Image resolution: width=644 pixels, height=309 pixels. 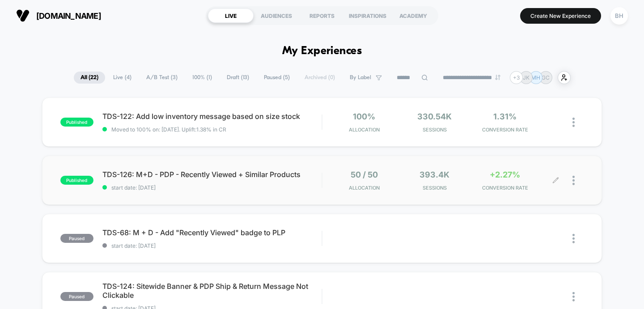 I want to click on div: AUDIENCES, so click(x=276, y=16).